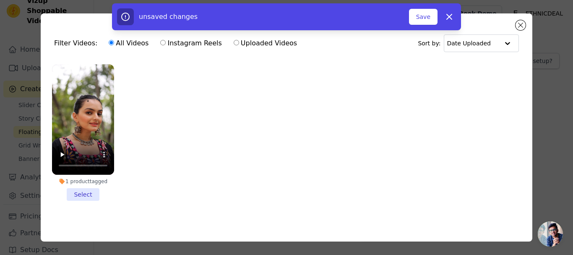  I want to click on a: Open chat, so click(551, 234).